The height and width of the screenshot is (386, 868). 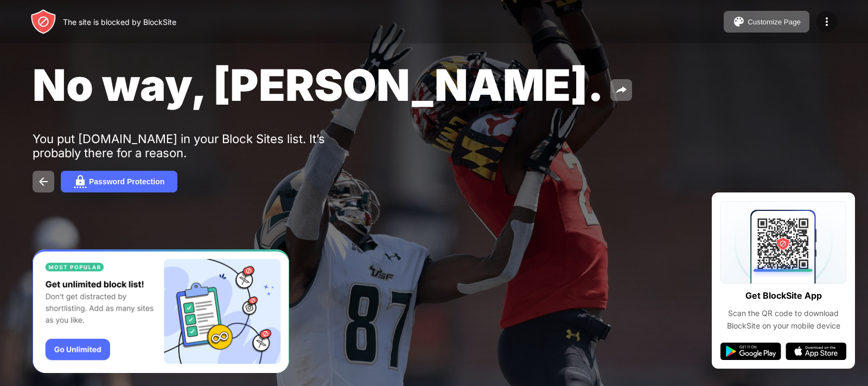 What do you see at coordinates (118, 181) in the screenshot?
I see `button: Password Protection` at bounding box center [118, 181].